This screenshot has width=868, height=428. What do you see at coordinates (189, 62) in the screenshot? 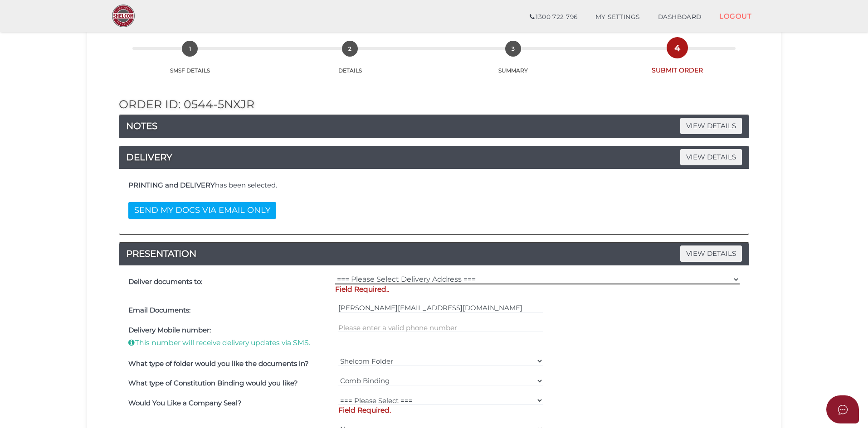
I see `a: 1SMSF DETAILS` at bounding box center [189, 62].